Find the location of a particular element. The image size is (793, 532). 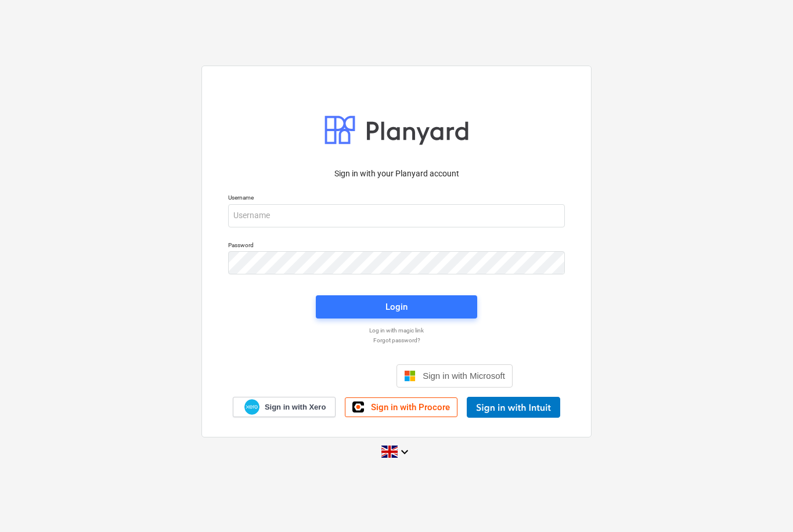

a: Log in with magic link is located at coordinates (397, 330).